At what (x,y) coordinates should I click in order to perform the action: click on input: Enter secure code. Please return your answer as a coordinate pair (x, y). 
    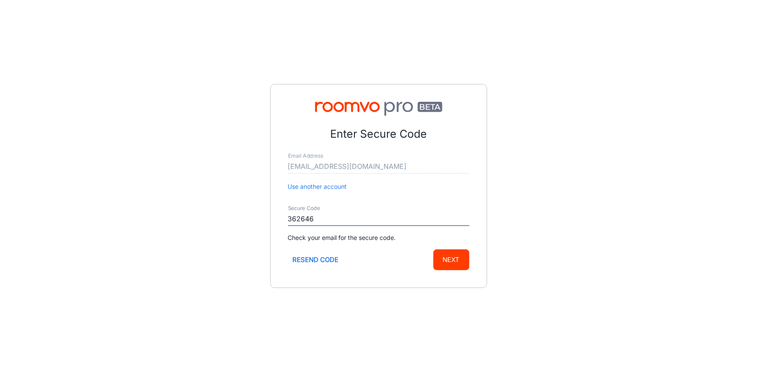
    Looking at the image, I should click on (378, 219).